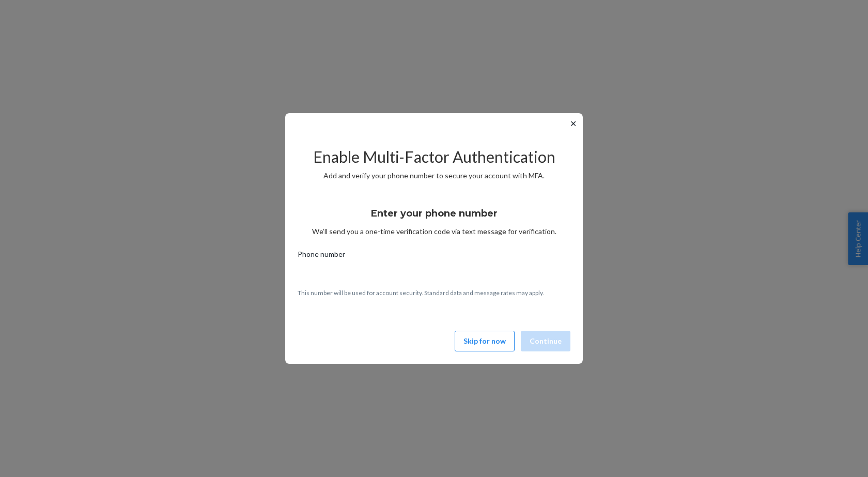 The height and width of the screenshot is (477, 868). Describe the element at coordinates (434, 218) in the screenshot. I see `div: We’ll send you a one-time verification code via text message for verification.` at that location.